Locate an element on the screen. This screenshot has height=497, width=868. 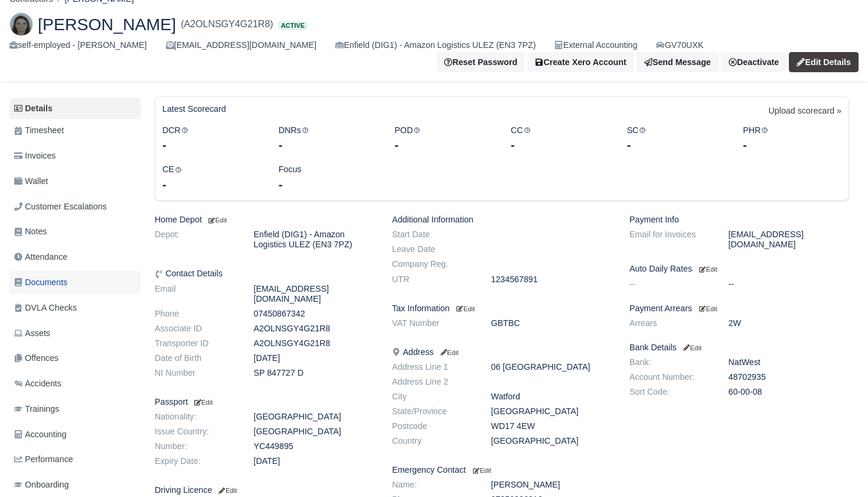
span: Accounting is located at coordinates (40, 434).